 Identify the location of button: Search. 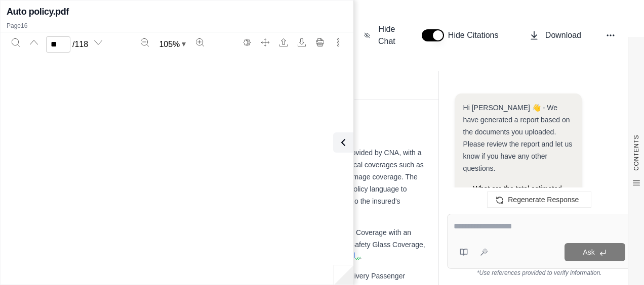
(16, 43).